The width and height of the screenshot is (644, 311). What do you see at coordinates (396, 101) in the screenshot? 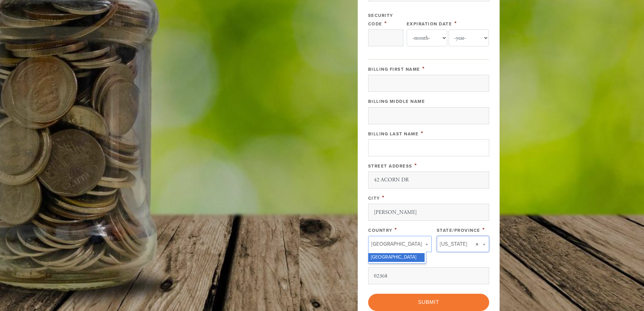
I see `label: Billing Middle Name` at bounding box center [396, 101].